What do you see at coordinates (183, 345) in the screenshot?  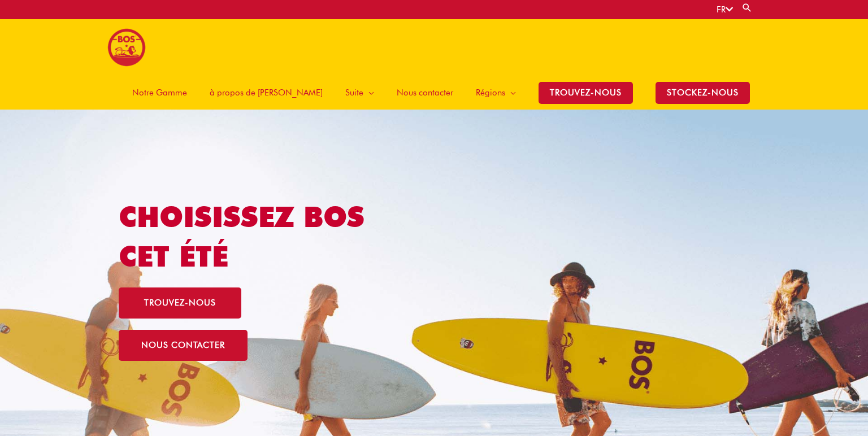 I see `a: nous contacter` at bounding box center [183, 345].